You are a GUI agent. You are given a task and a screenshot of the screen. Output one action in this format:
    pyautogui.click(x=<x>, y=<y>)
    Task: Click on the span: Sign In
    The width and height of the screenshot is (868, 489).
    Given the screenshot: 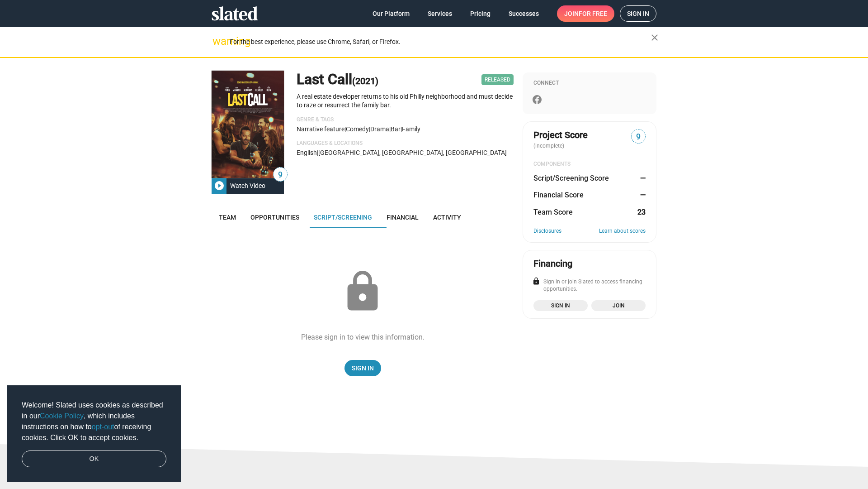 What is the action you would take?
    pyautogui.click(x=363, y=368)
    